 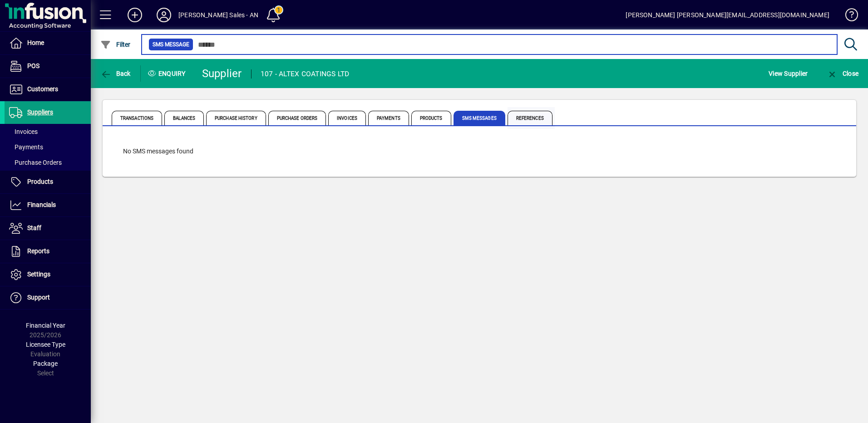 I want to click on span: Balances, so click(x=184, y=118).